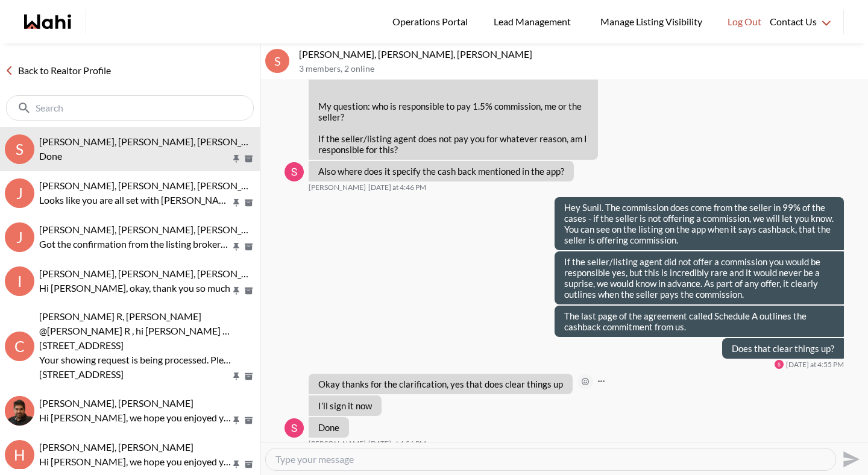  What do you see at coordinates (783, 348) in the screenshot?
I see `p: Does that clear things up?` at bounding box center [783, 348].